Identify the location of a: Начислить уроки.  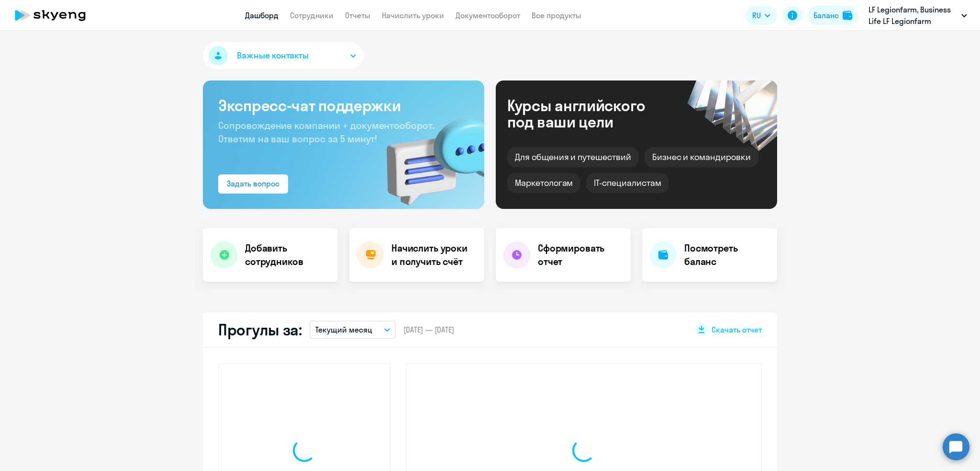
(413, 15).